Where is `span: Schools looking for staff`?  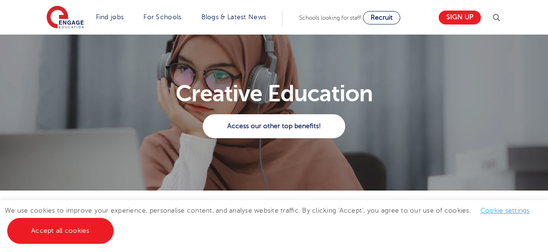 span: Schools looking for staff is located at coordinates (330, 18).